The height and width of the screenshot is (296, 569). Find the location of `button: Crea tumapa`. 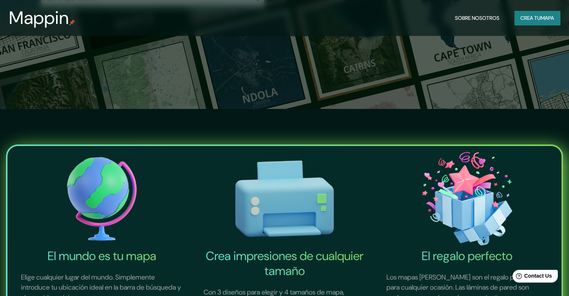

button: Crea tumapa is located at coordinates (538, 18).